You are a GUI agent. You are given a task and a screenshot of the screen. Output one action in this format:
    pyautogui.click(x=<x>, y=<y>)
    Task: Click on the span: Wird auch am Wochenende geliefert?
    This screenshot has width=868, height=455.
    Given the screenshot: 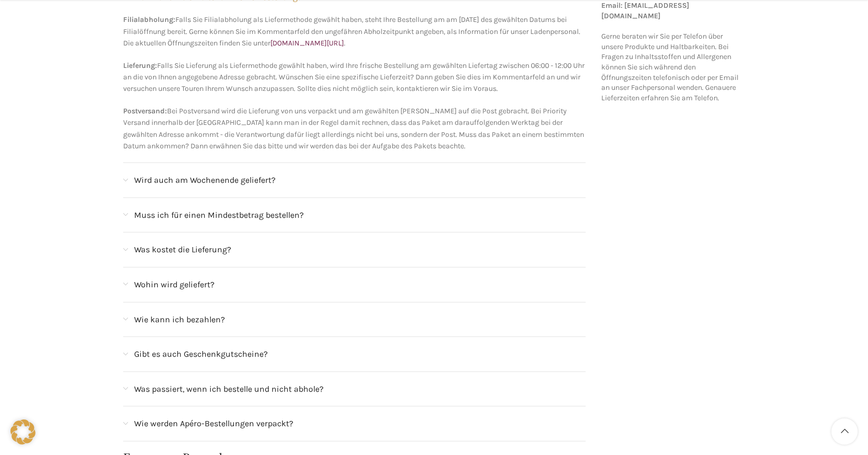 What is the action you would take?
    pyautogui.click(x=205, y=180)
    